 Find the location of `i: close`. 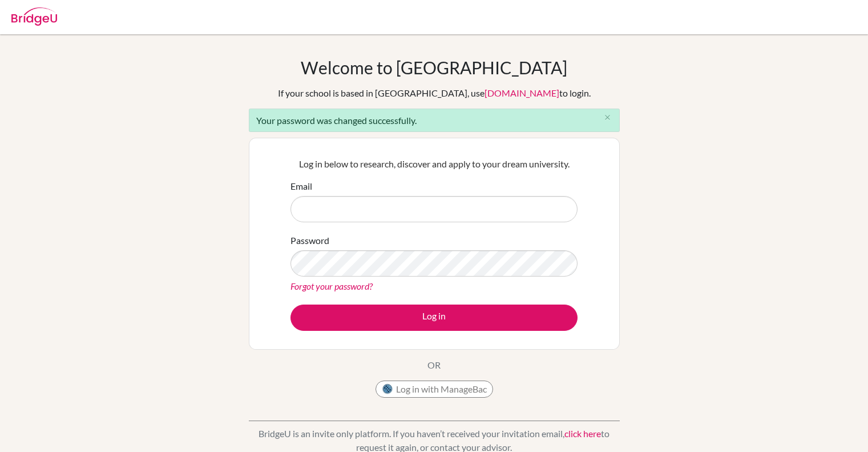

i: close is located at coordinates (607, 117).